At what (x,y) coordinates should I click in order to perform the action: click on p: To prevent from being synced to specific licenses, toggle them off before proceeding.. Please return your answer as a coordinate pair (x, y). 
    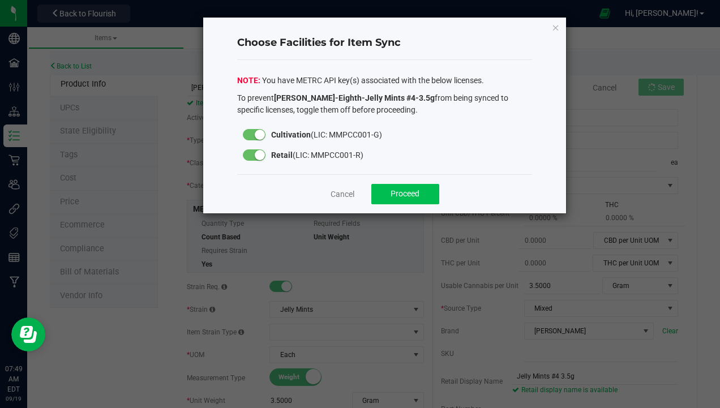
    Looking at the image, I should click on (385, 104).